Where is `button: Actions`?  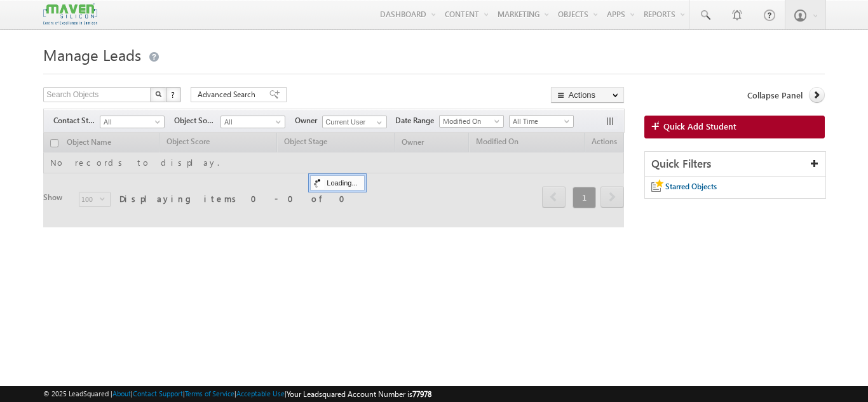 button: Actions is located at coordinates (587, 95).